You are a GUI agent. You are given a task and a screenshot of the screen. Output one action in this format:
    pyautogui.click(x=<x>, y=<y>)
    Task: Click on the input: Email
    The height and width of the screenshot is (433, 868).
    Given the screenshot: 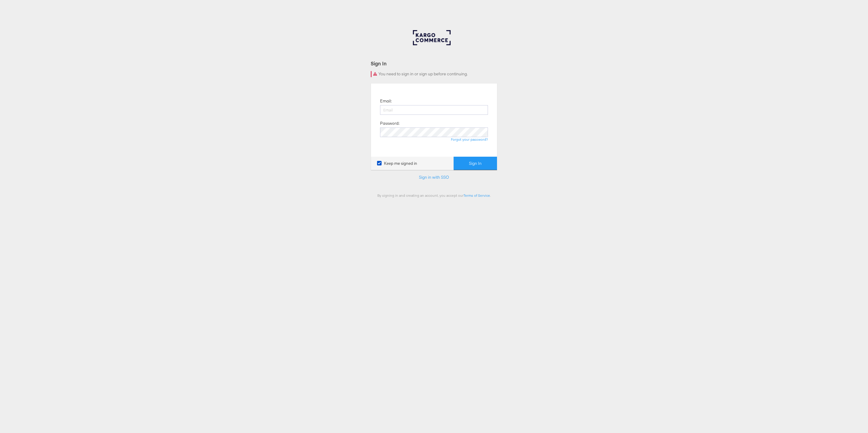 What is the action you would take?
    pyautogui.click(x=434, y=110)
    